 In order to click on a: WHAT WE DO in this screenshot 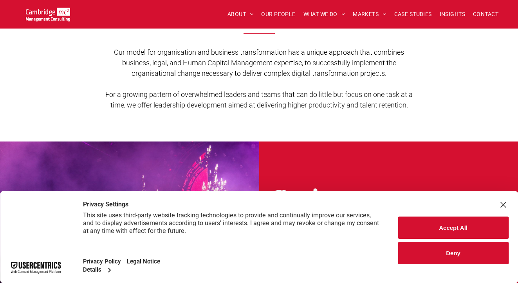, I will do `click(324, 14)`.